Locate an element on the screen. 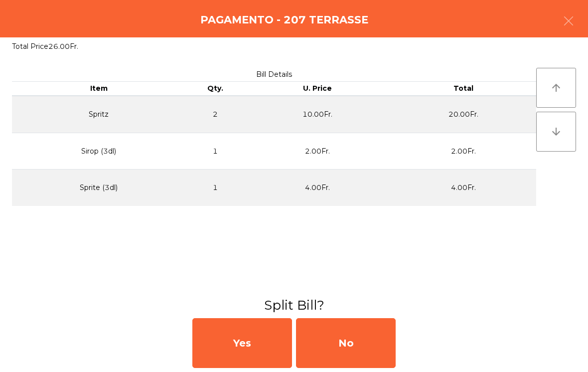 The height and width of the screenshot is (372, 588). button: arrow_downward is located at coordinates (556, 131).